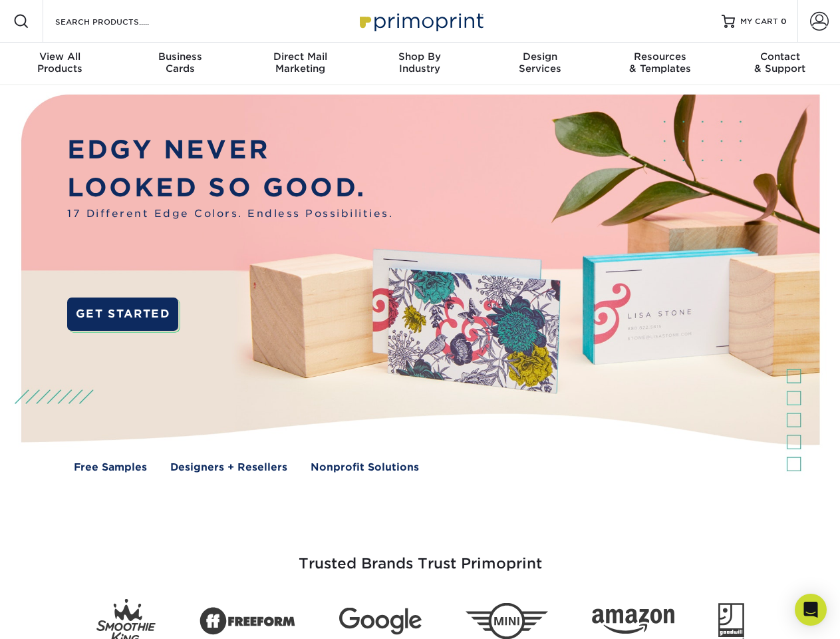 This screenshot has width=840, height=639. What do you see at coordinates (420, 57) in the screenshot?
I see `span: Shop By` at bounding box center [420, 57].